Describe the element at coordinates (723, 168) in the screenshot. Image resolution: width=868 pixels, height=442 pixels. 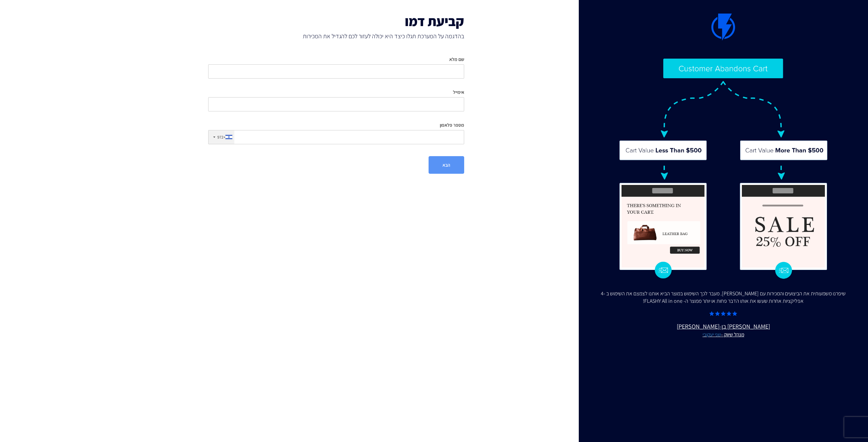
I see `img: Flashy` at that location.